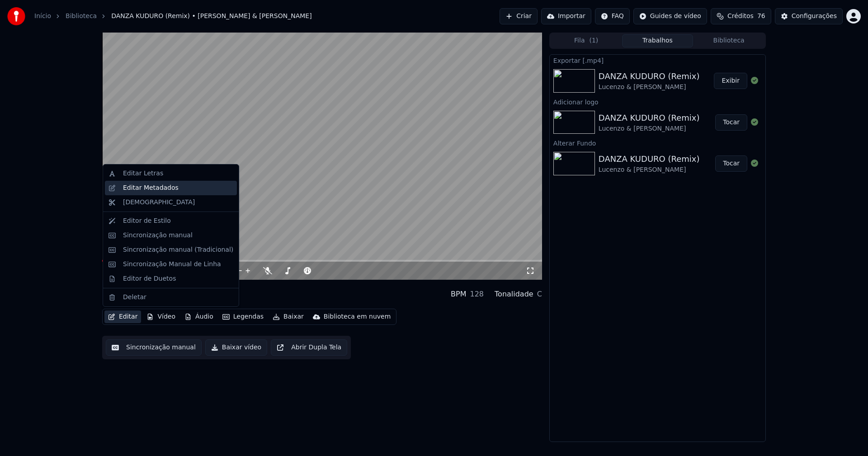  I want to click on span: Créditos, so click(740, 16).